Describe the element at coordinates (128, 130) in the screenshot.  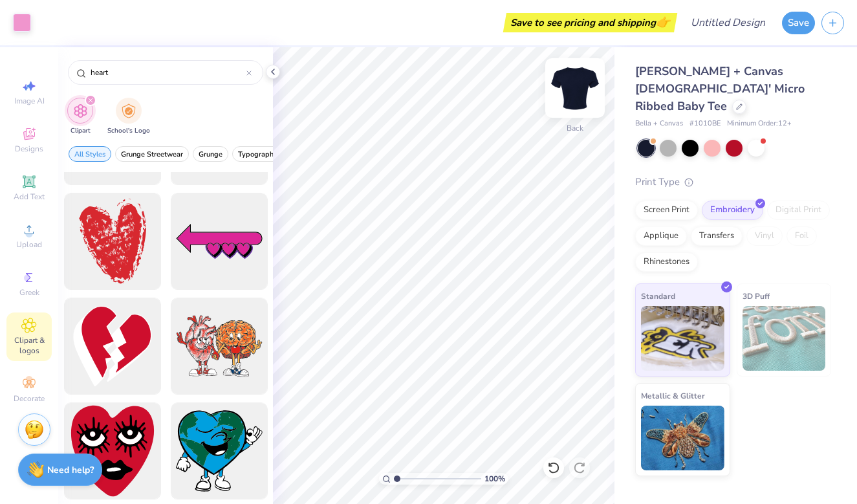
I see `span: School's Logo` at that location.